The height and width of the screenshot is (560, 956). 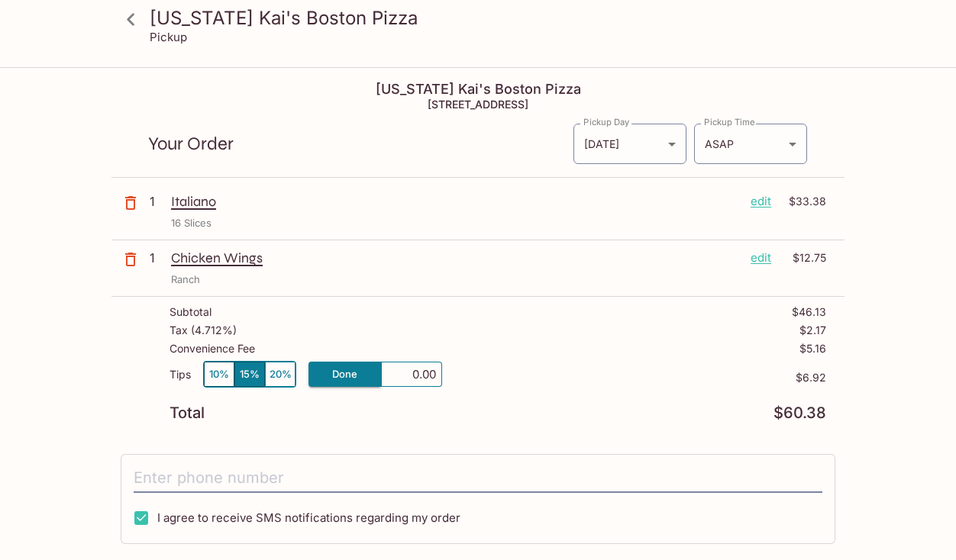 What do you see at coordinates (809, 312) in the screenshot?
I see `p: $46.13` at bounding box center [809, 312].